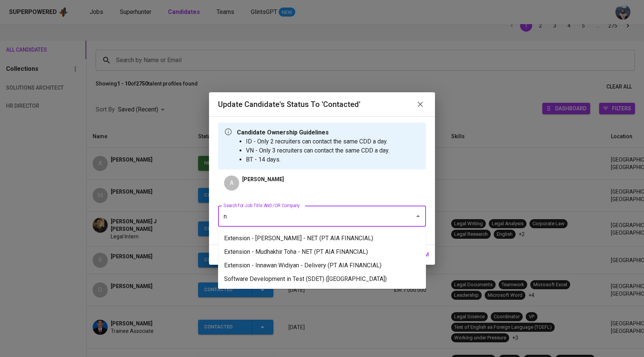 This screenshot has width=644, height=357. Describe the element at coordinates (317, 160) in the screenshot. I see `li: BT - 14 days.` at that location.